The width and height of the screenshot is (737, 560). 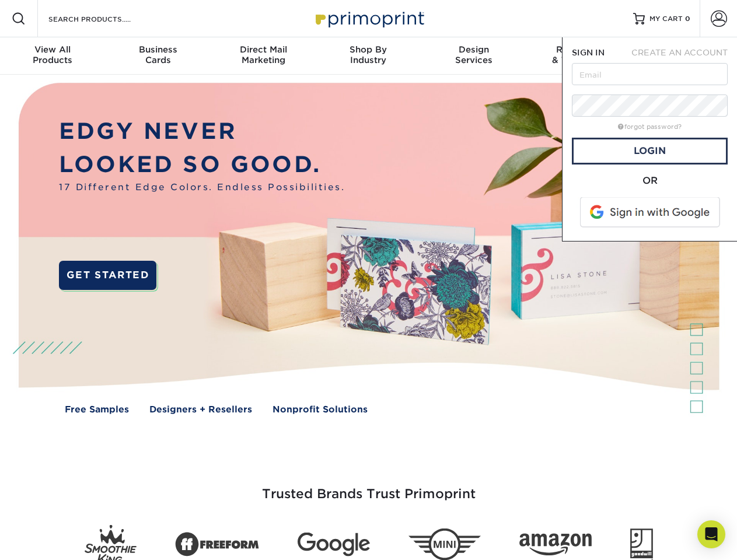 I want to click on input: SEARCH PRODUCTS....., so click(x=104, y=19).